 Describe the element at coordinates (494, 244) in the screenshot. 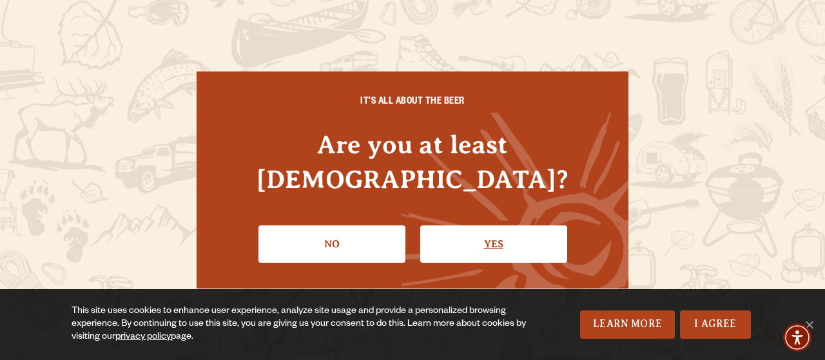

I see `a: Confirm I'm 21 or older` at that location.